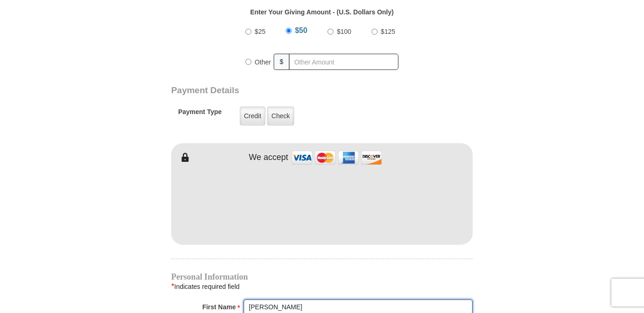  What do you see at coordinates (281, 116) in the screenshot?
I see `label: Check` at bounding box center [281, 116].